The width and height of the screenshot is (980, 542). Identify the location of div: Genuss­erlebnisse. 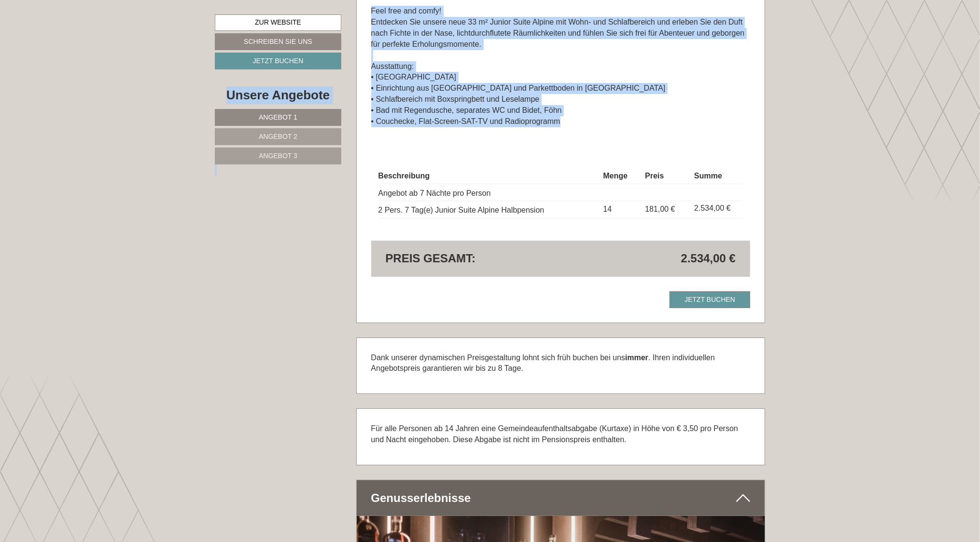
(561, 498).